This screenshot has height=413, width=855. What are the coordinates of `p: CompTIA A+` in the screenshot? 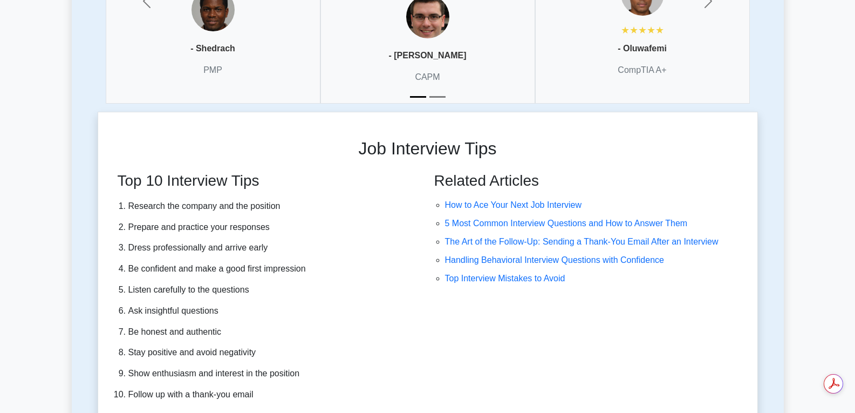 It's located at (642, 70).